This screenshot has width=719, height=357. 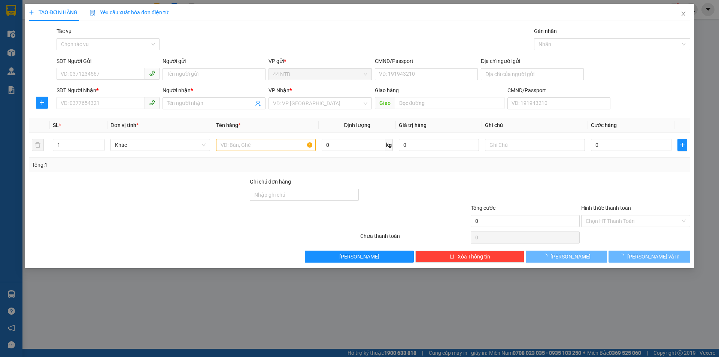 I want to click on input: Địa chỉ của người gửi, so click(x=532, y=74).